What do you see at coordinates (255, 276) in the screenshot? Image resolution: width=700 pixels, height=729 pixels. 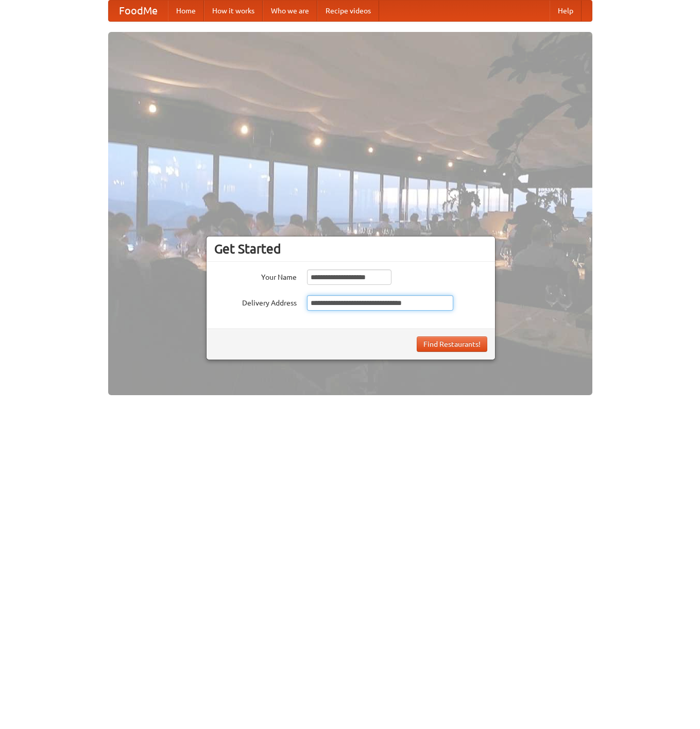 I see `label: Your Name` at bounding box center [255, 276].